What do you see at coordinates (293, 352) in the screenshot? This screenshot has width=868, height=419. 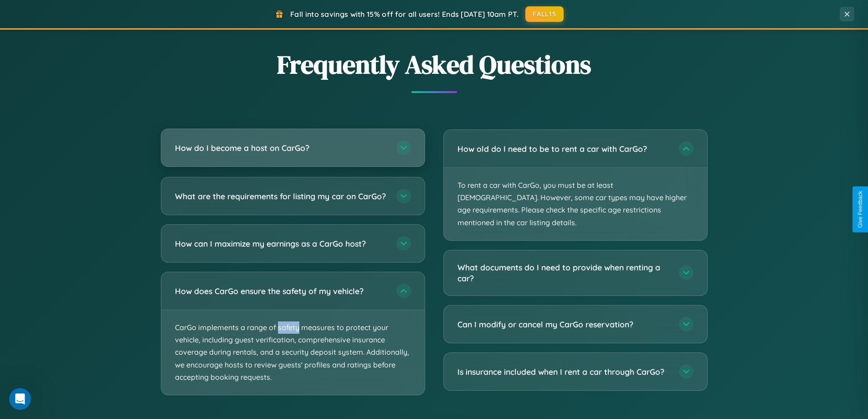 I see `p: CarGo implements a range of safety measures to protect your vehicle, including guest verification...` at bounding box center [293, 352].